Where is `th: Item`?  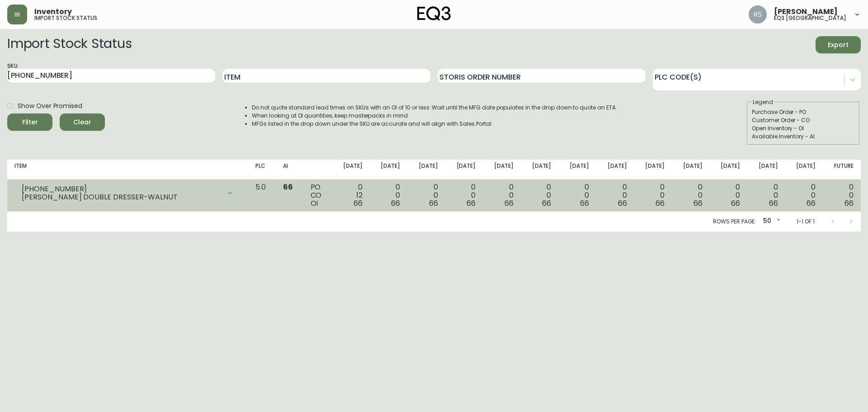 th: Item is located at coordinates (128, 169).